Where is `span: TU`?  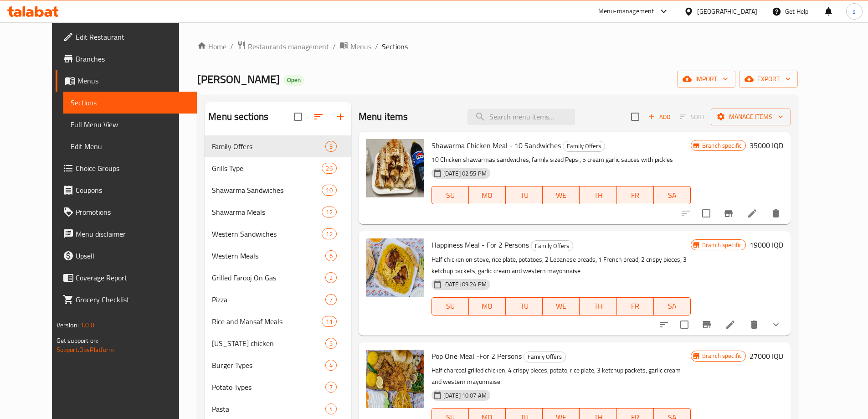
span: TU is located at coordinates (524, 195).